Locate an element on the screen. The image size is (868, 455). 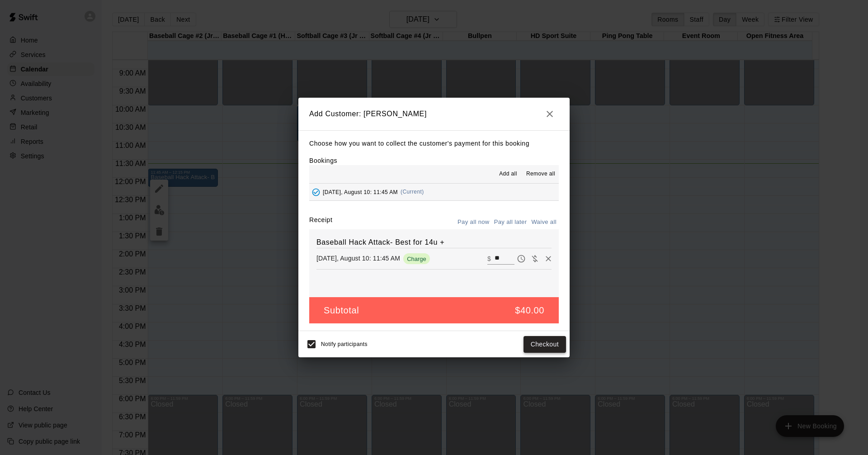
h6: Baseball Hack Attack- Best for 14u + is located at coordinates (434, 242).